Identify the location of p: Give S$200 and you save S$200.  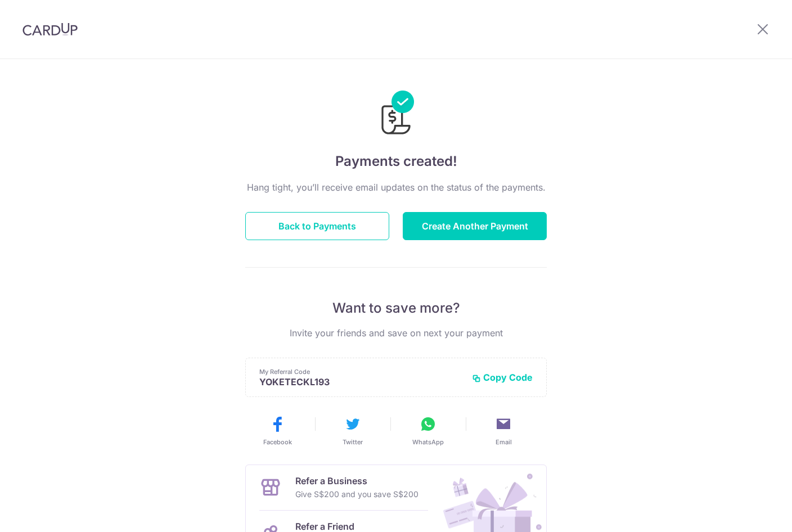
(356, 494).